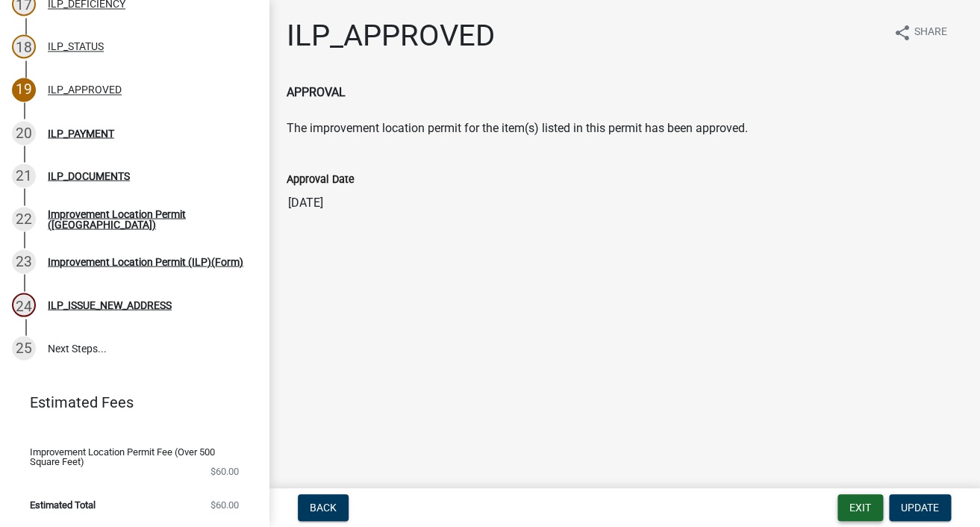 The image size is (980, 527). I want to click on b: APPROVAL, so click(315, 91).